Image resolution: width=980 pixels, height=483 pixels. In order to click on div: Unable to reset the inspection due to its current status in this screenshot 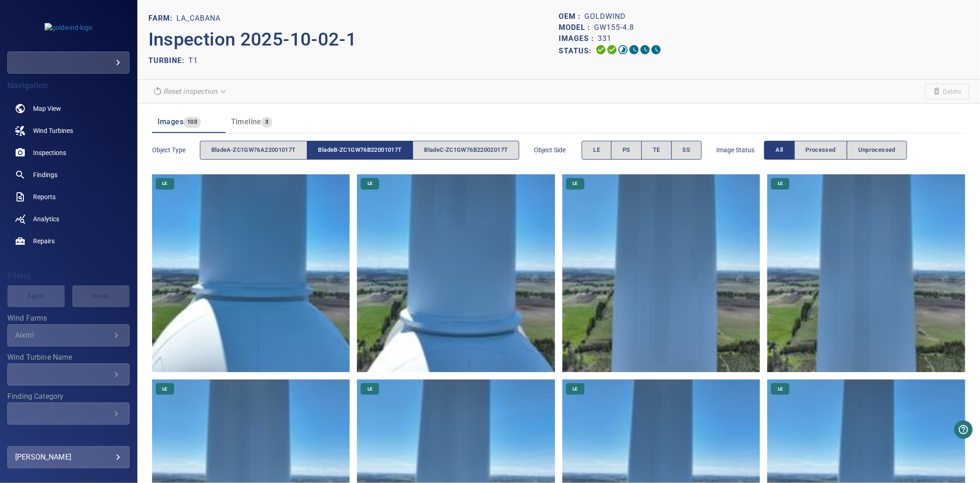, I will do `click(190, 91)`.